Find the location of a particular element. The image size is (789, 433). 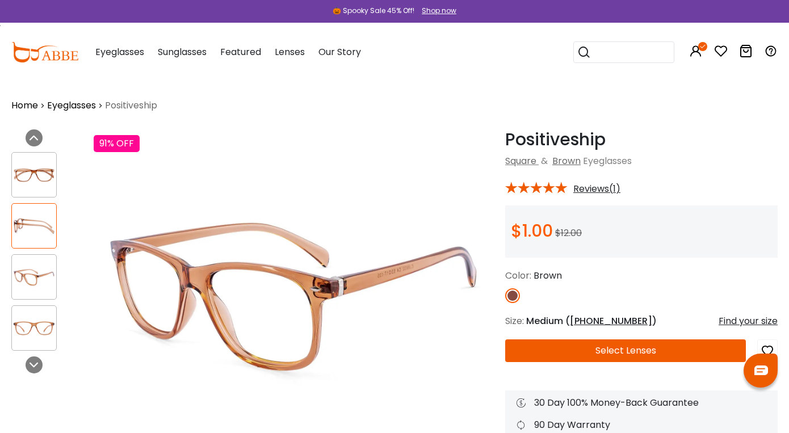

span: Lenses is located at coordinates (290, 52).